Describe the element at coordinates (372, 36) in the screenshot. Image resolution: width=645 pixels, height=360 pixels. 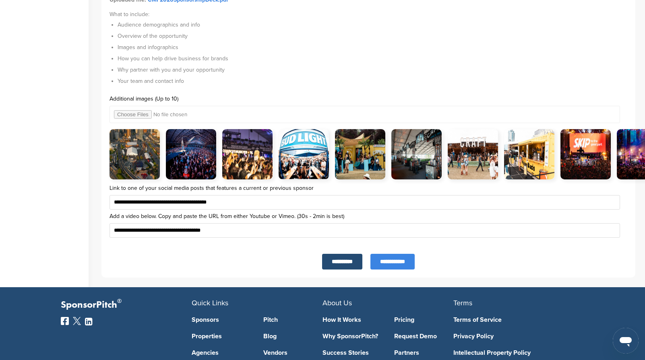
I see `li: Overview of the opportunity` at that location.